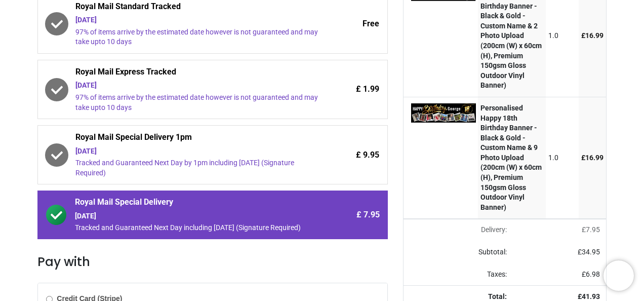  I want to click on span: Free, so click(370, 24).